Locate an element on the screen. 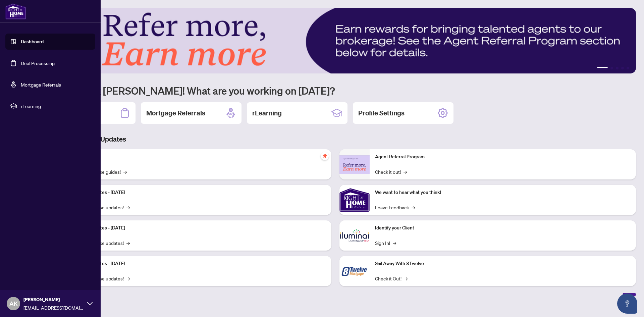  img: We want to hear what you think! is located at coordinates (354, 199).